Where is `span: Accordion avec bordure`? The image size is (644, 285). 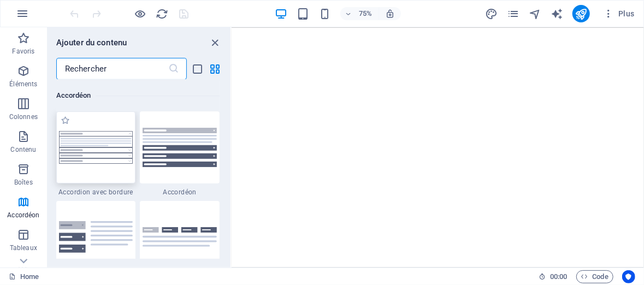 span: Accordion avec bordure is located at coordinates (96, 193).